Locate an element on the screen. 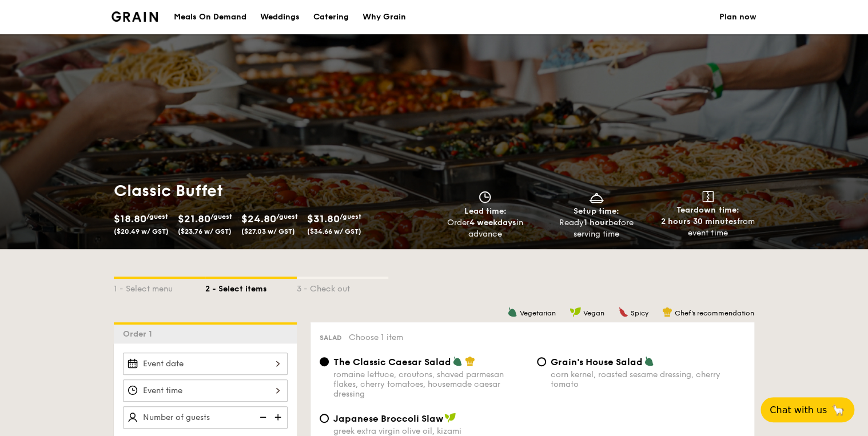 The width and height of the screenshot is (868, 436). span: $24.80 is located at coordinates (259, 219).